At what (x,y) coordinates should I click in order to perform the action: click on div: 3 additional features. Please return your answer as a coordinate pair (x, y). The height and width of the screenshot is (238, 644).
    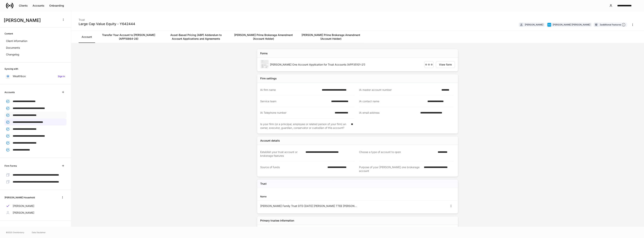
    Looking at the image, I should click on (612, 25).